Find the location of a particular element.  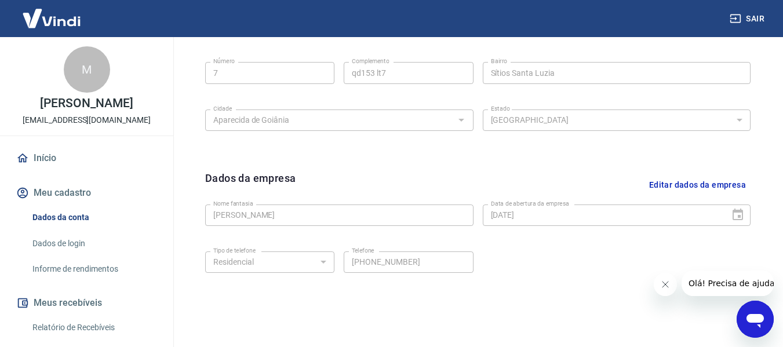

label: Tipo de telefone is located at coordinates (234, 250).